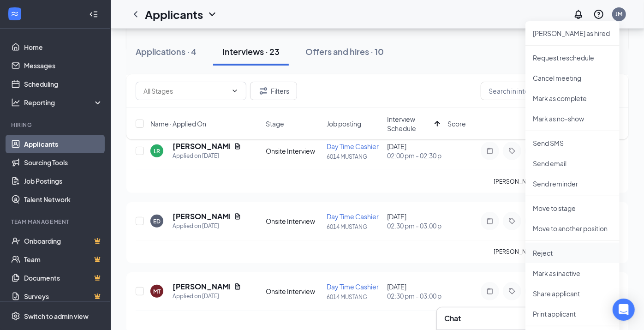  Describe the element at coordinates (599, 14) in the screenshot. I see `svg: QuestionInfo` at that location.